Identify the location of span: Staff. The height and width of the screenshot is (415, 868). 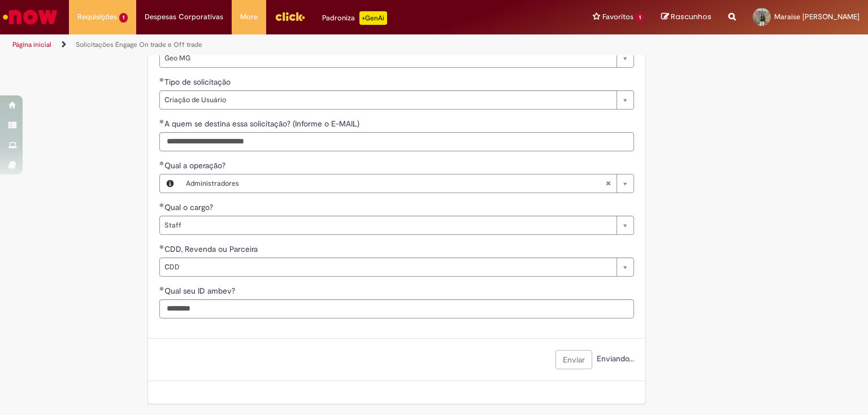
(388, 225).